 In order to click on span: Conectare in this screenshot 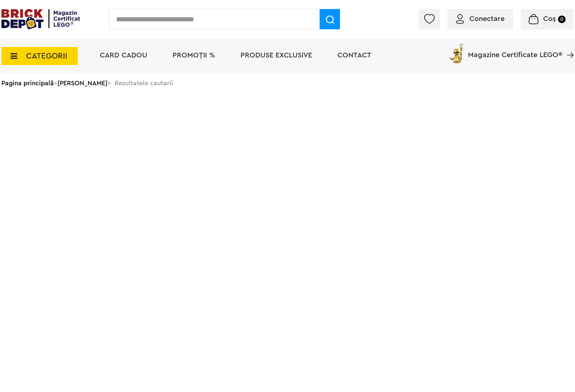, I will do `click(487, 19)`.